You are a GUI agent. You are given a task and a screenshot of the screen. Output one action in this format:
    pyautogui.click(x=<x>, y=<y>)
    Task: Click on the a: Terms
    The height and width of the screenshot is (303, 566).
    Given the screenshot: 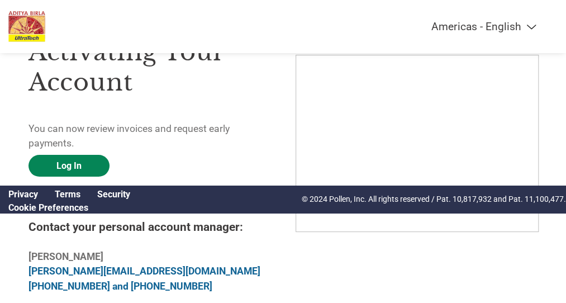 What is the action you would take?
    pyautogui.click(x=68, y=194)
    